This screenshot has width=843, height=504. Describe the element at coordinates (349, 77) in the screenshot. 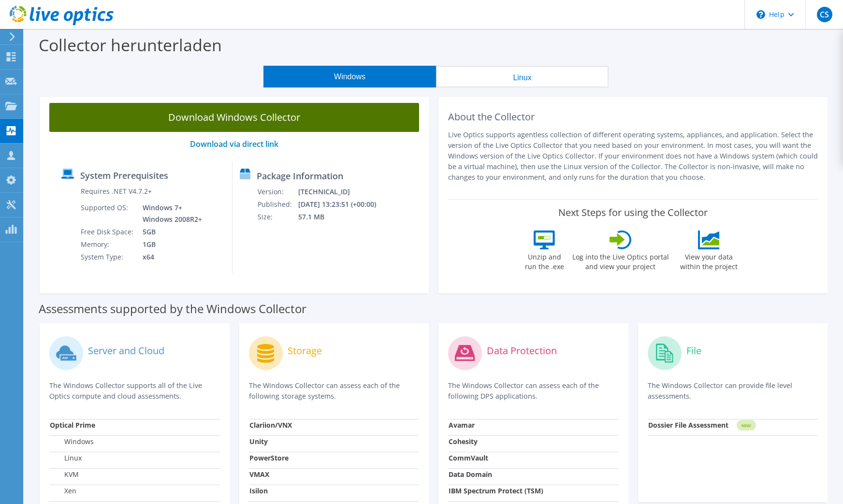

I see `button: Windows` at that location.